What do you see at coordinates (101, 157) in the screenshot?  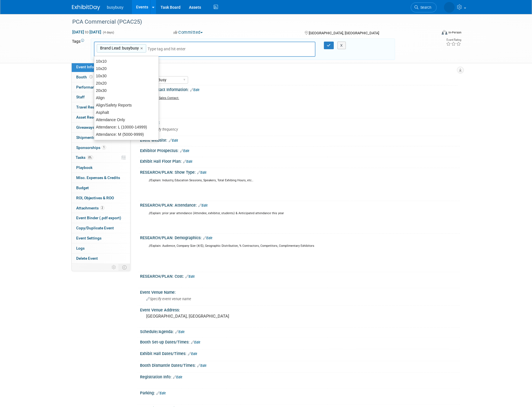 I see `a: Tasks0%` at bounding box center [101, 157].